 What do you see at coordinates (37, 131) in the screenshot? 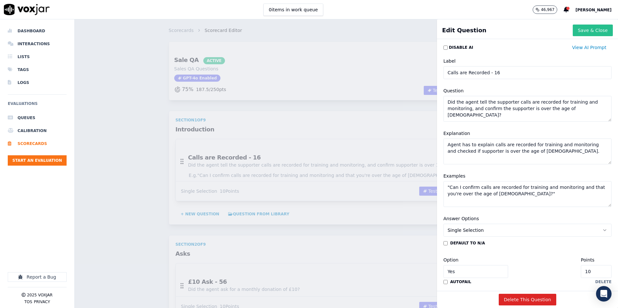
I see `a: Calibration` at bounding box center [37, 131].